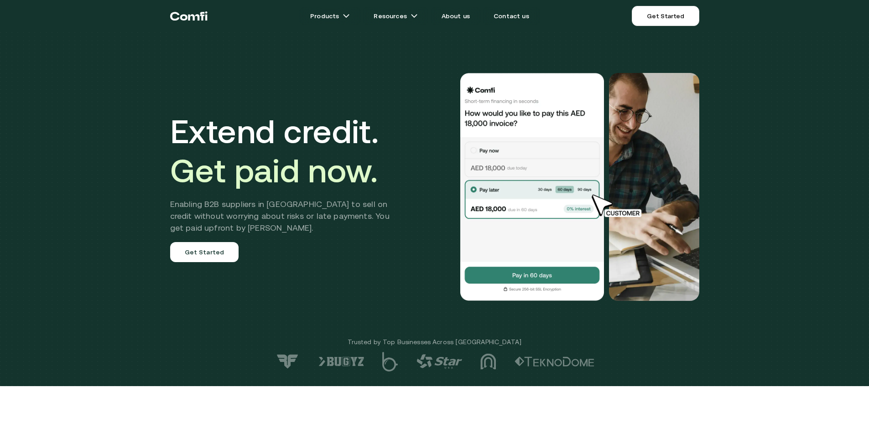  I want to click on img: logo-4, so click(439, 362).